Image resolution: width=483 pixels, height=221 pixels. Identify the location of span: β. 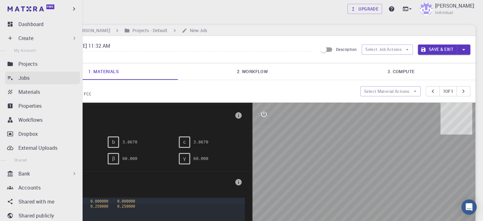
(113, 158).